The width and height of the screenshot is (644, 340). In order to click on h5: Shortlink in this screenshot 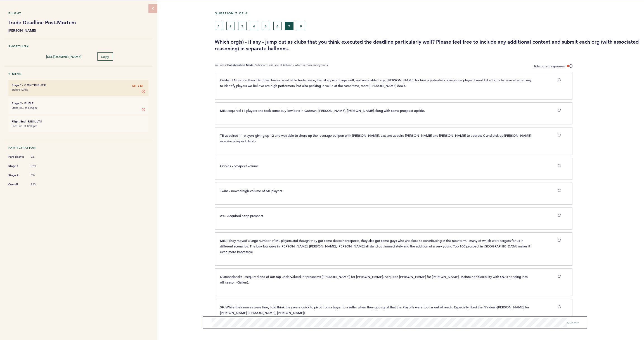, I will do `click(78, 46)`.